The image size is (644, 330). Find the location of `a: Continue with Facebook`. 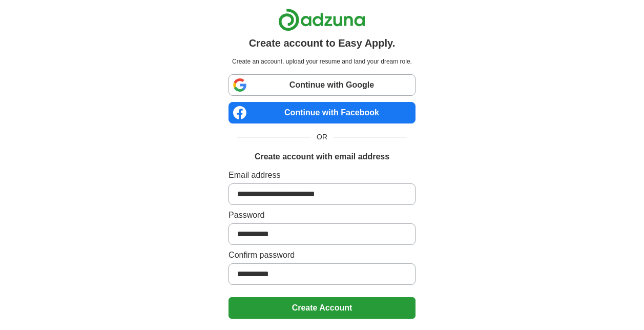

a: Continue with Facebook is located at coordinates (322, 112).